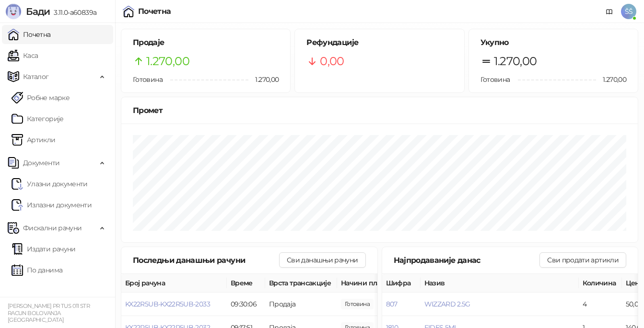 The image size is (644, 328). I want to click on th: Врста трансакције, so click(301, 283).